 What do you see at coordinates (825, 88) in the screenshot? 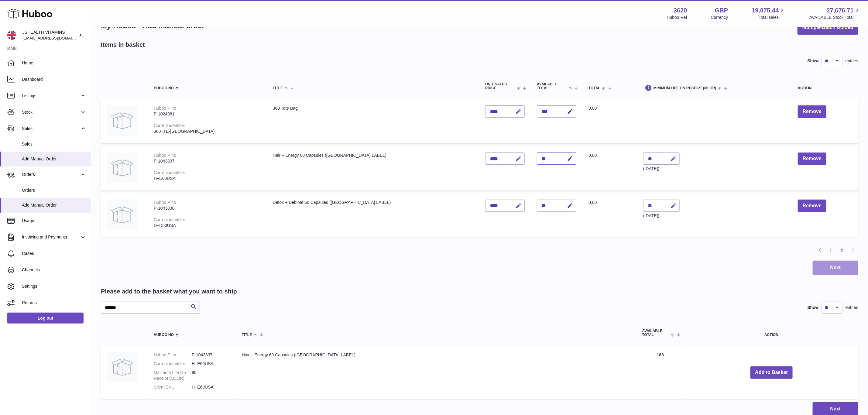
I see `div: Action` at bounding box center [825, 88].